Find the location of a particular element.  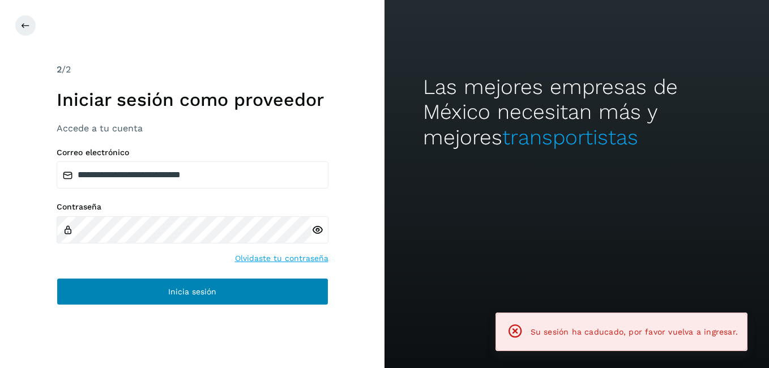

div: /2 is located at coordinates (193, 70).